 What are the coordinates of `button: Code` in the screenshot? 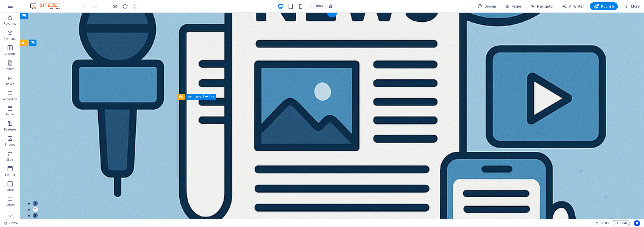 It's located at (621, 223).